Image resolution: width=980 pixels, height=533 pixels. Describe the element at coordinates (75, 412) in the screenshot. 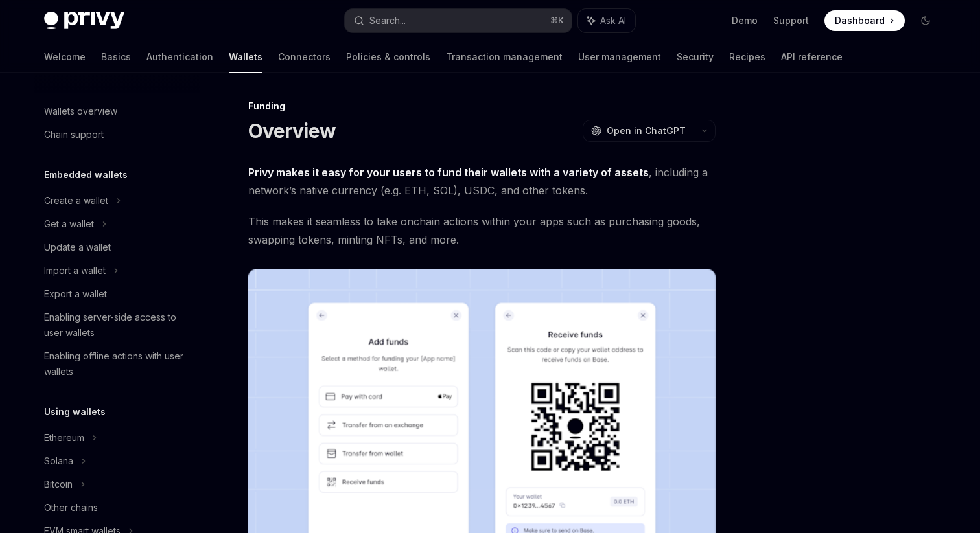

I see `h5: Using wallets` at that location.